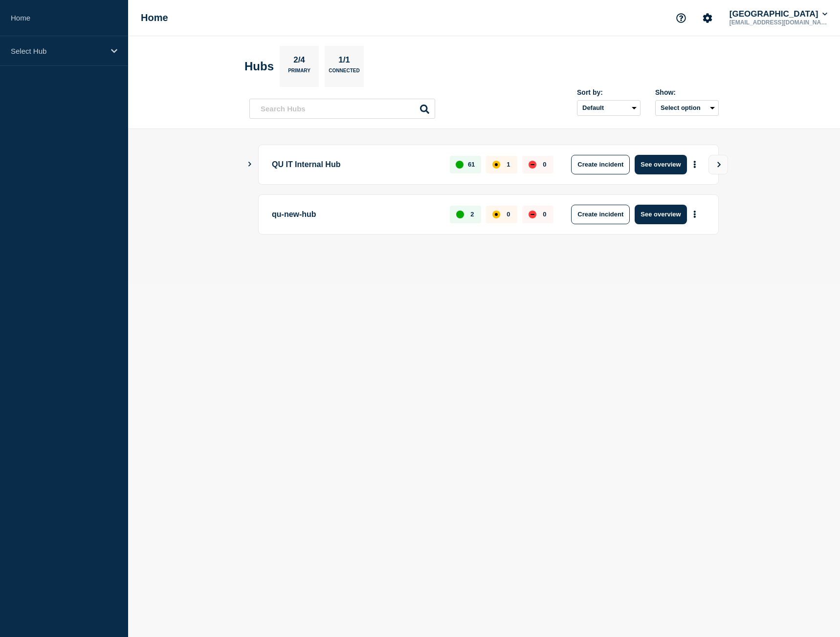 This screenshot has width=840, height=637. Describe the element at coordinates (707, 18) in the screenshot. I see `button: Account settings` at that location.